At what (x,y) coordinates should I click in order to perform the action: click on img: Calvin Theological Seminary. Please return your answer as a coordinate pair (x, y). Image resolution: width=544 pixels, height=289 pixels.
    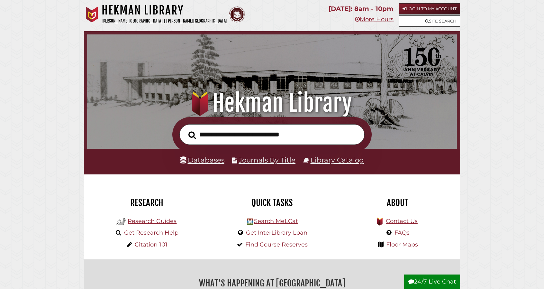
    Looking at the image, I should click on (237, 14).